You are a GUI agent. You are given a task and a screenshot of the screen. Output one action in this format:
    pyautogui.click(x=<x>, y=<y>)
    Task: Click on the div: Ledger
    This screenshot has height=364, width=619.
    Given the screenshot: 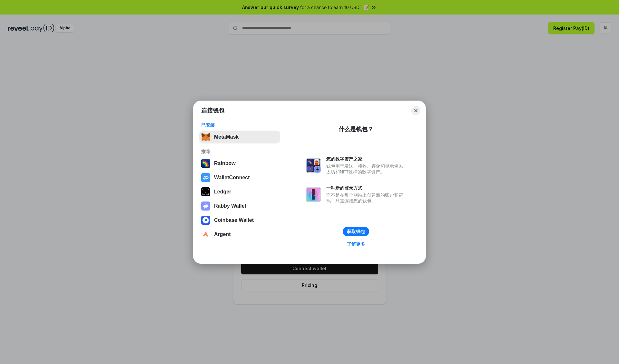 What is the action you would take?
    pyautogui.click(x=223, y=192)
    